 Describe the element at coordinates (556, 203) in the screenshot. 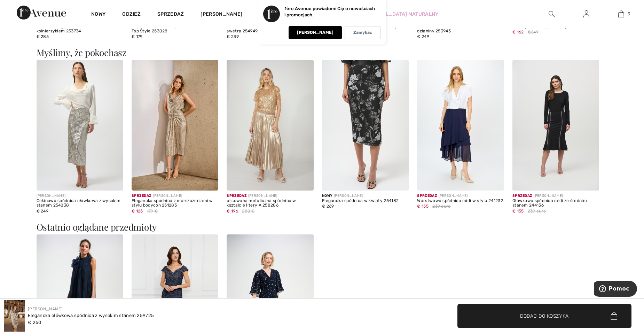

I see `div: Ołówkowa spódnica midi ze średnim stanem 244136` at that location.